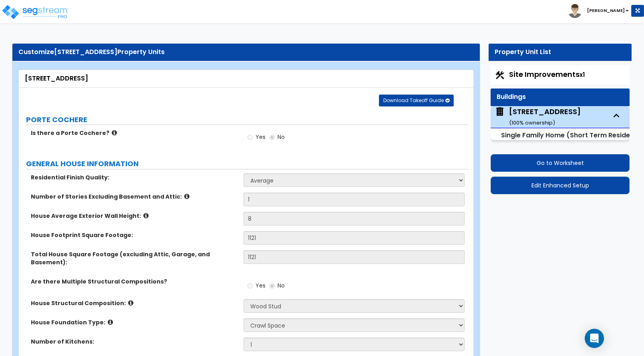 Image resolution: width=644 pixels, height=356 pixels. What do you see at coordinates (35, 12) in the screenshot?
I see `img: logo_pro_r.png` at bounding box center [35, 12].